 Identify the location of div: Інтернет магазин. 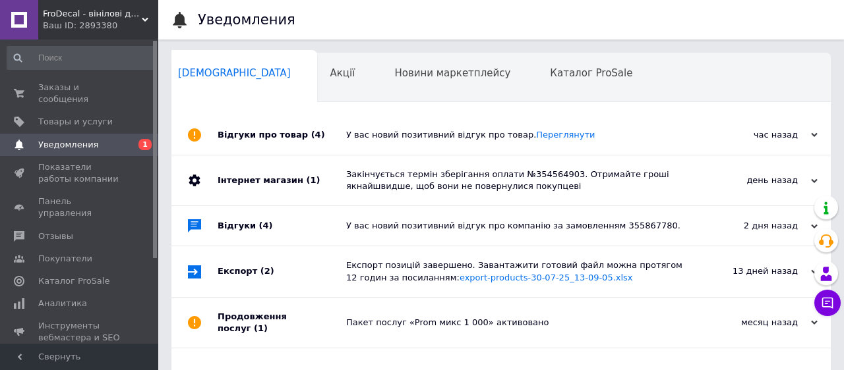
(281, 181).